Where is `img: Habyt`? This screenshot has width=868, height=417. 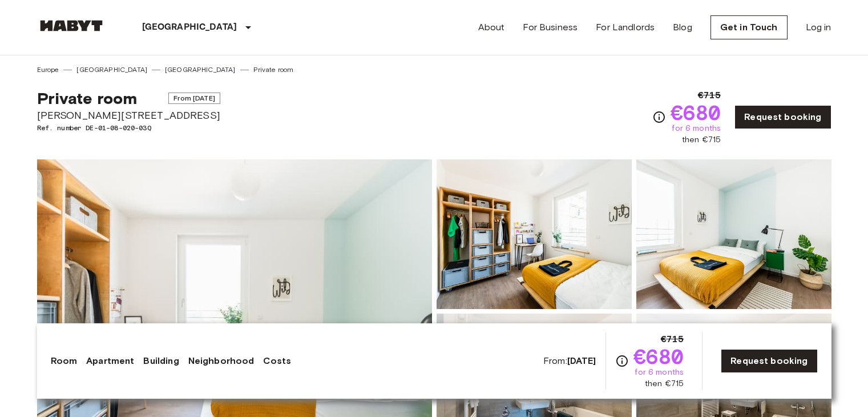 img: Habyt is located at coordinates (71, 26).